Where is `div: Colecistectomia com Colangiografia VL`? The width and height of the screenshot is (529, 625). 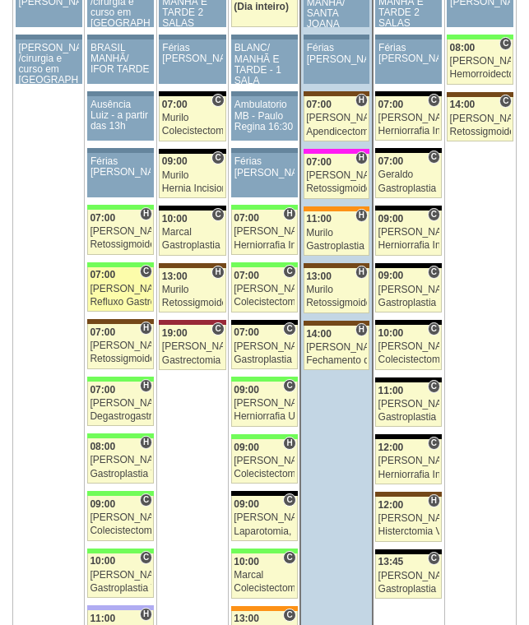
div: Colecistectomia com Colangiografia VL is located at coordinates (264, 474).